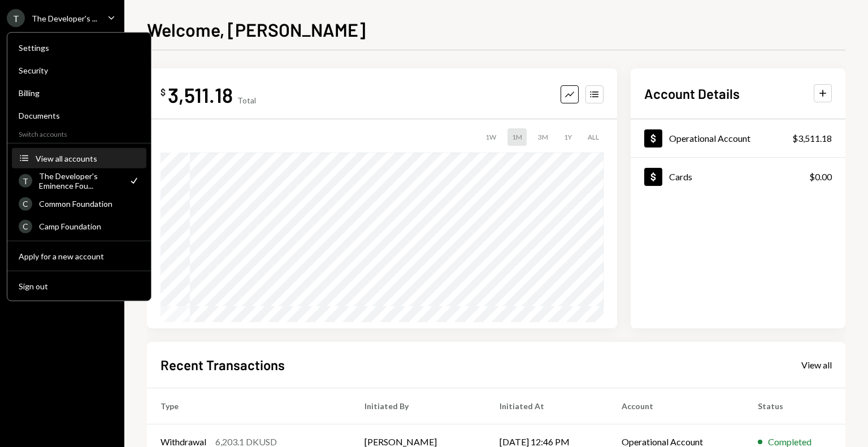 This screenshot has width=868, height=447. Describe the element at coordinates (79, 70) in the screenshot. I see `div: Security` at that location.